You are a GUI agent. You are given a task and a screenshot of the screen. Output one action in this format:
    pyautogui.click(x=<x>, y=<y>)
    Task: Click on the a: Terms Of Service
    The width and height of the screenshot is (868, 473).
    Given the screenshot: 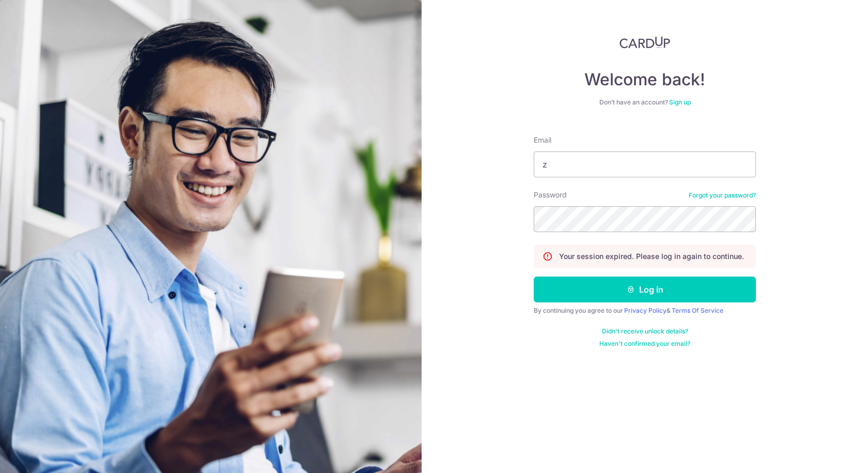 What is the action you would take?
    pyautogui.click(x=698, y=310)
    